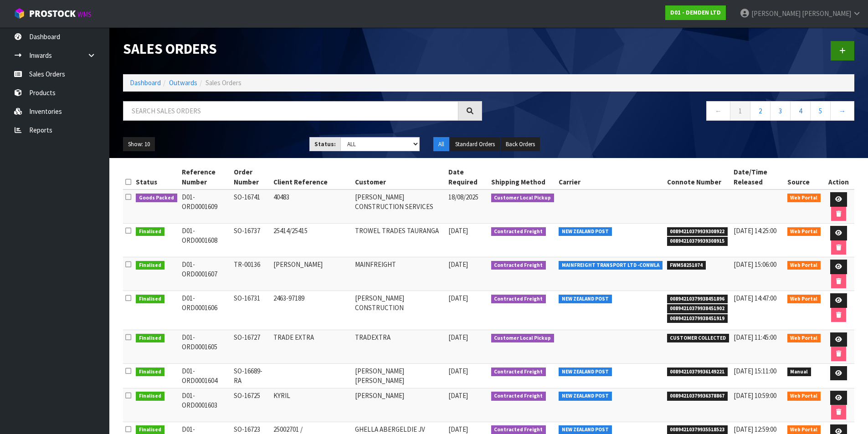  Describe the element at coordinates (206, 404) in the screenshot. I see `td: D01-ORD0001603` at that location.